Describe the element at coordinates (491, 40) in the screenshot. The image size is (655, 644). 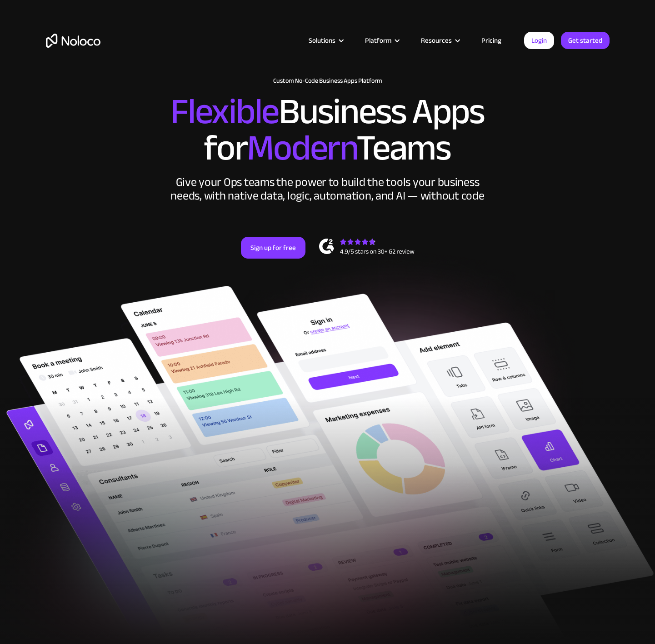
I see `a: Pricing` at that location.